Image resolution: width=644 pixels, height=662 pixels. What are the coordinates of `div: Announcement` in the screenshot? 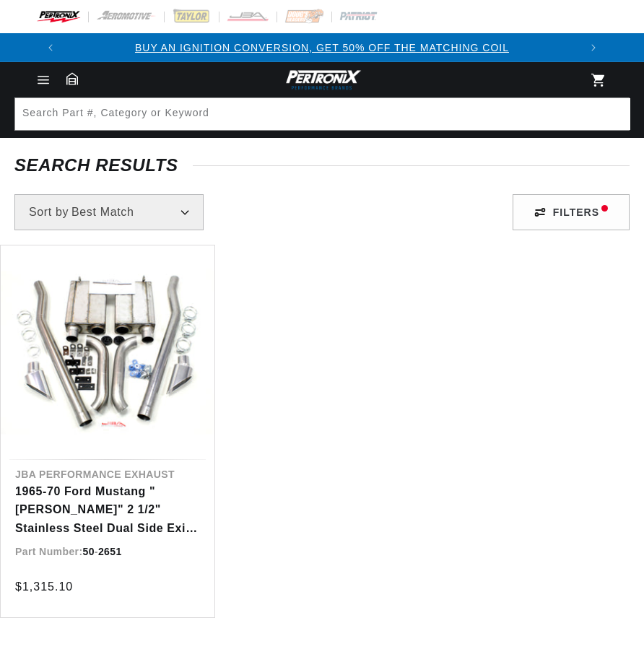 It's located at (322, 48).